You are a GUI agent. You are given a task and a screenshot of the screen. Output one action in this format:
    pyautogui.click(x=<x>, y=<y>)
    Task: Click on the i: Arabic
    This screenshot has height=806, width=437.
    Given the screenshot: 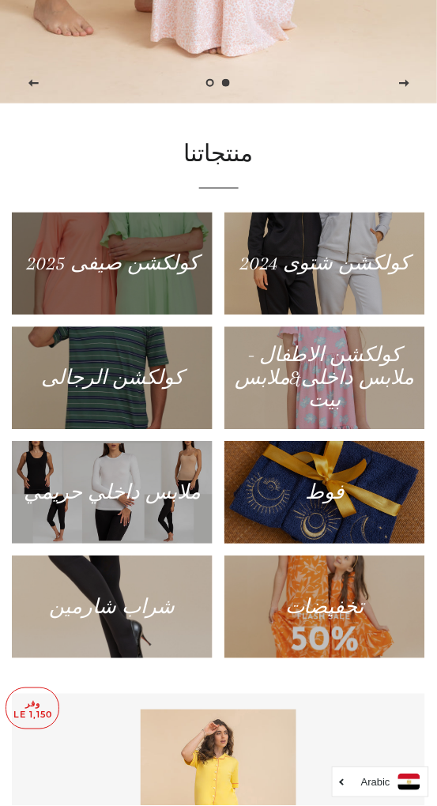 What is the action you would take?
    pyautogui.click(x=375, y=782)
    